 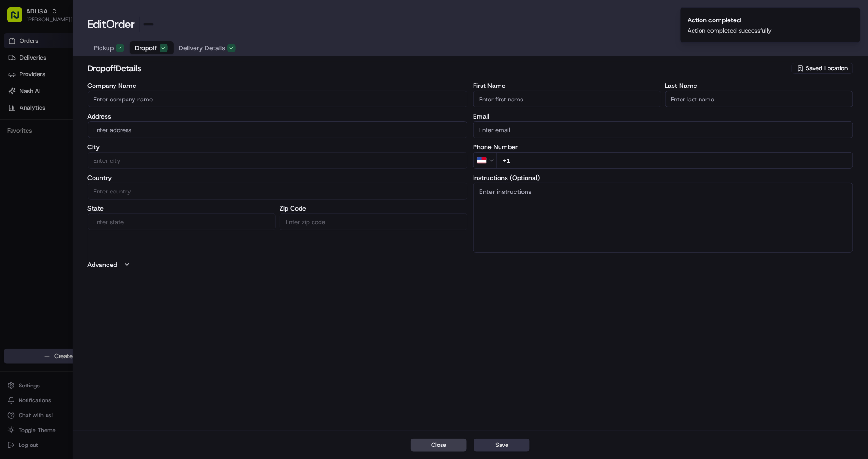 I want to click on label: Email, so click(x=662, y=117).